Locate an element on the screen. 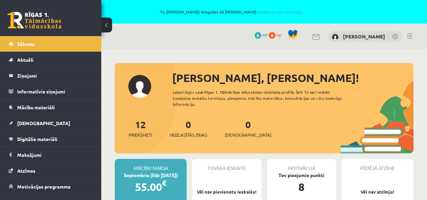  span: Digitālie materiāli is located at coordinates (37, 139).